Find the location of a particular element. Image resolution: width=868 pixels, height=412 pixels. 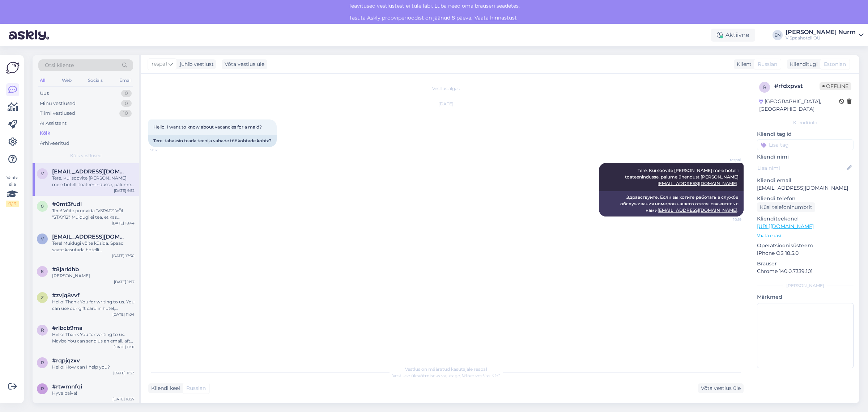

div: 0 / 3 is located at coordinates (12, 204).